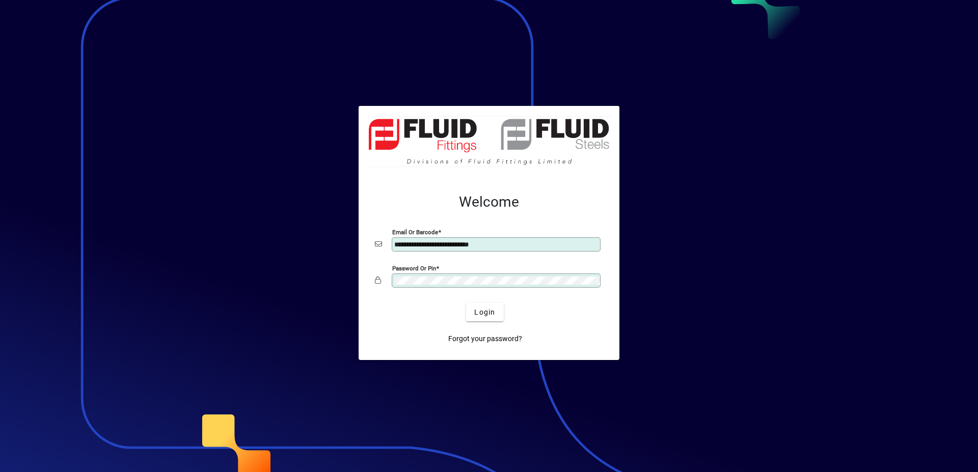  Describe the element at coordinates (485, 339) in the screenshot. I see `a: Forgot your password?` at that location.